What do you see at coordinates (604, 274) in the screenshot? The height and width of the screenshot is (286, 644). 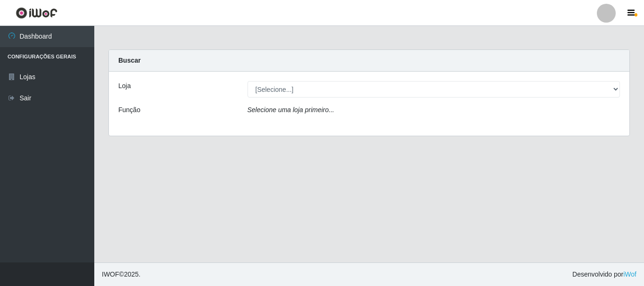 I see `span: Desenvolvido por` at bounding box center [604, 274].